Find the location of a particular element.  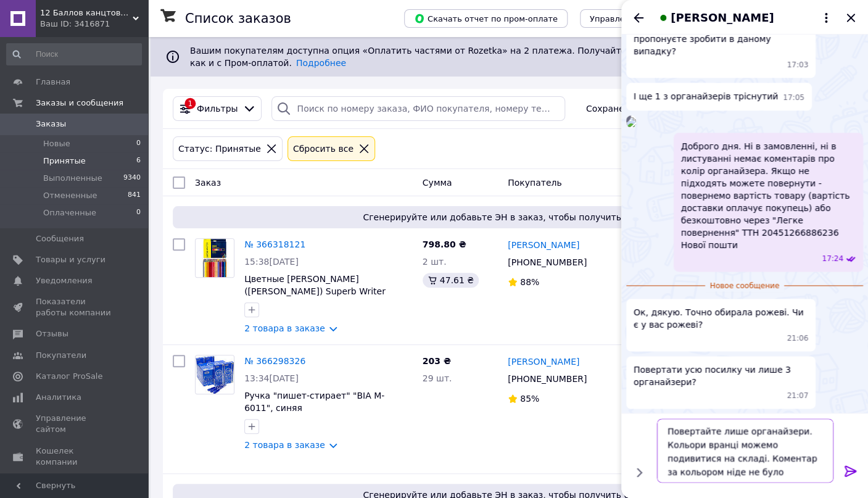

span: Сумма is located at coordinates (437, 183).